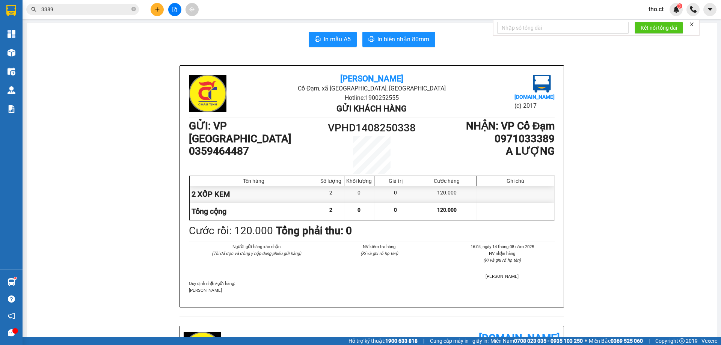 The width and height of the screenshot is (721, 345). Describe the element at coordinates (11, 34) in the screenshot. I see `img: dashboard-icon` at that location.